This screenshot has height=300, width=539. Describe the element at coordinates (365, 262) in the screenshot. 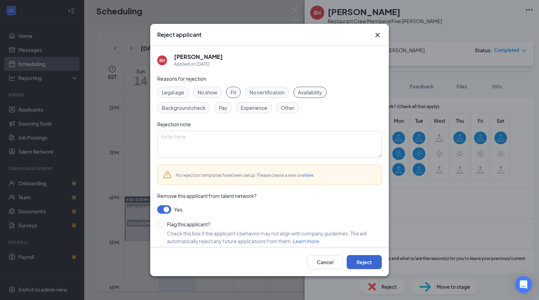

I see `button: Reject` at that location.